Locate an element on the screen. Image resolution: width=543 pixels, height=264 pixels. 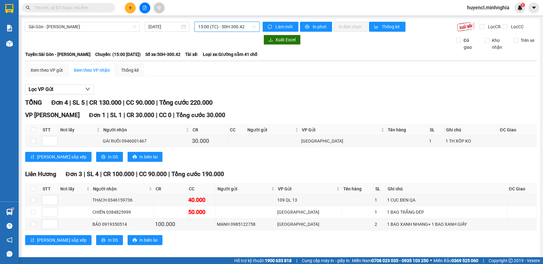
span: down is located at coordinates (54, 203).